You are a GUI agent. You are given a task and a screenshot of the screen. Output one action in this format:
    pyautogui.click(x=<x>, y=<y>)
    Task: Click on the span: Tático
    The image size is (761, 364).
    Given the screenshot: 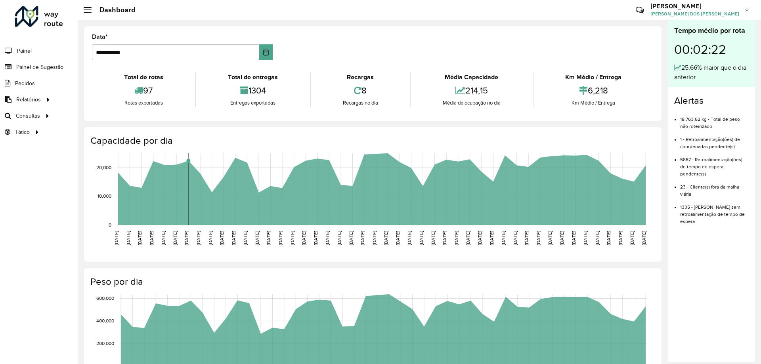 What is the action you would take?
    pyautogui.click(x=22, y=132)
    